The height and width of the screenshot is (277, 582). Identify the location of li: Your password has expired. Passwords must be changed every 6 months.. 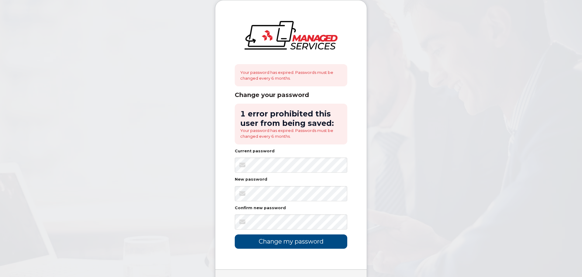
(291, 133).